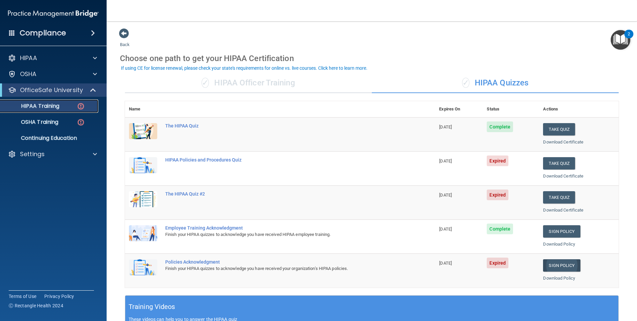 Image resolution: width=637 pixels, height=321 pixels. I want to click on img: PMB logo, so click(53, 14).